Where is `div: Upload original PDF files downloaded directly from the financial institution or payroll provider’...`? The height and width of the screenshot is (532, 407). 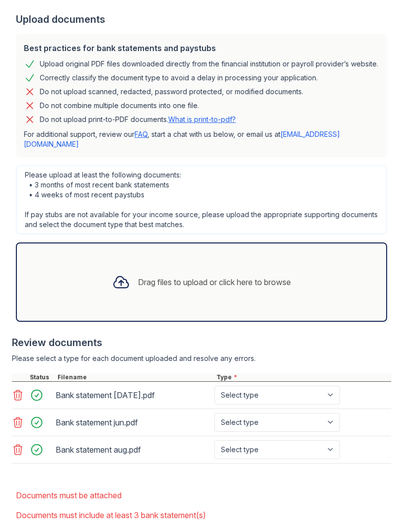
div: Upload original PDF files downloaded directly from the financial institution or payroll provider’... is located at coordinates (209, 64).